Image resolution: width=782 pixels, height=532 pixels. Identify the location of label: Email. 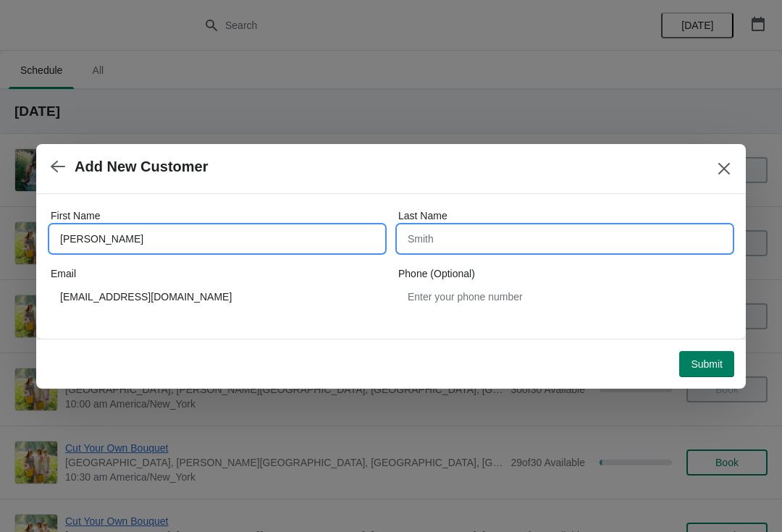
(63, 273).